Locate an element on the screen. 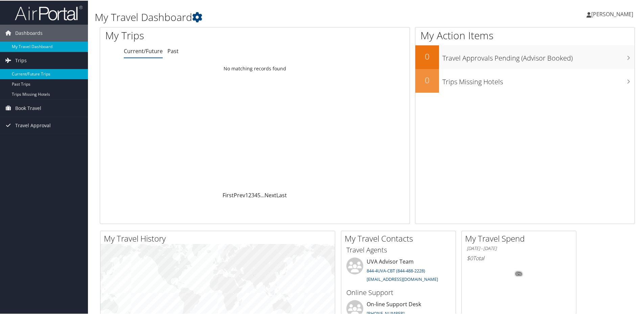 Image resolution: width=644 pixels, height=314 pixels. img: airportal-logo.png is located at coordinates (49, 12).